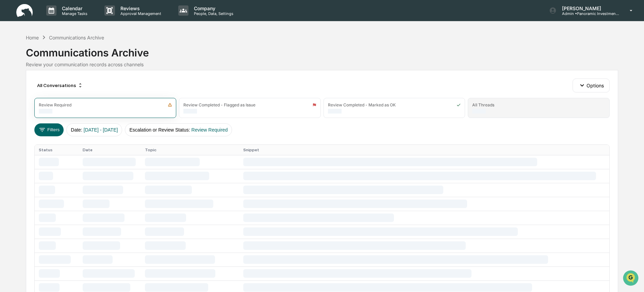  Describe the element at coordinates (57, 150) in the screenshot. I see `th: Status` at that location.